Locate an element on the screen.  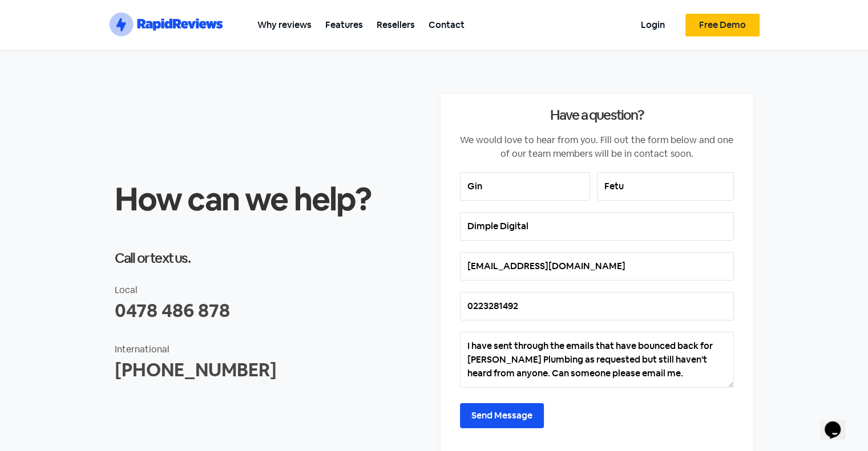
a: Why reviews is located at coordinates (284, 25).